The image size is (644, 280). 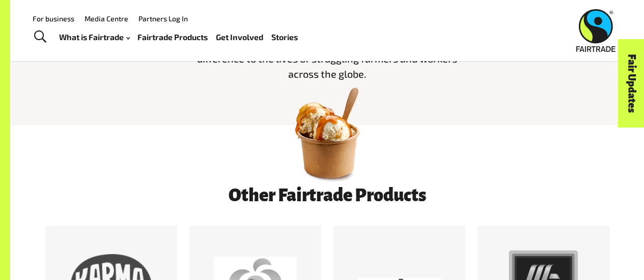 What do you see at coordinates (596, 30) in the screenshot?
I see `img: Fairtrade Australia New Zealand logo` at bounding box center [596, 30].